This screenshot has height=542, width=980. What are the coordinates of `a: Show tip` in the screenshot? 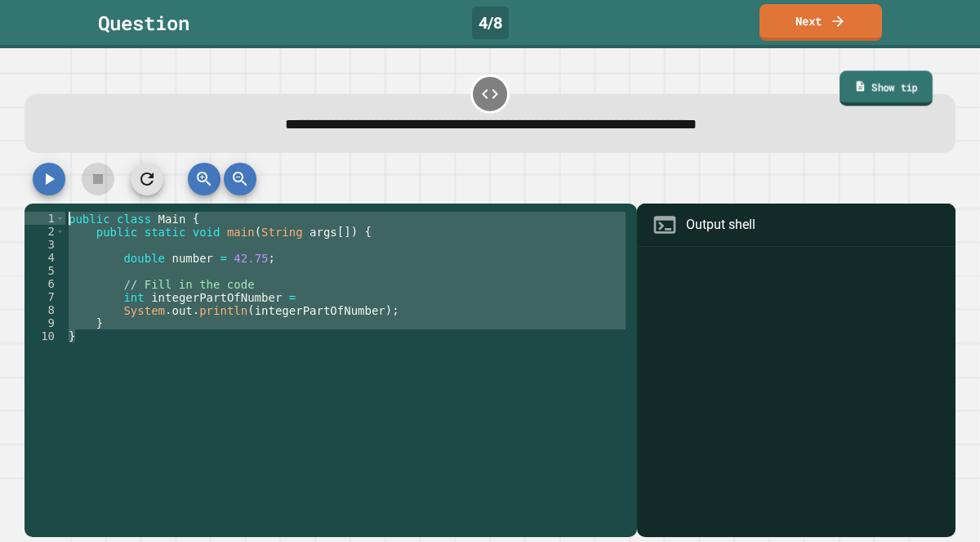 It's located at (886, 89).